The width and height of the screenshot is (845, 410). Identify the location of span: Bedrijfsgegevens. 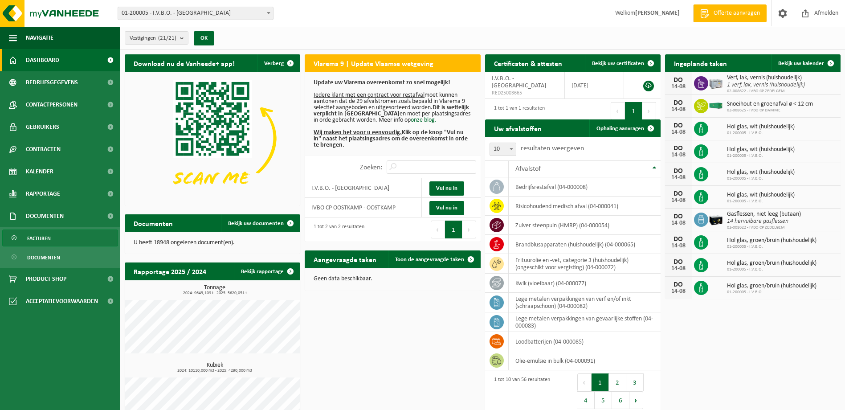
(52, 82).